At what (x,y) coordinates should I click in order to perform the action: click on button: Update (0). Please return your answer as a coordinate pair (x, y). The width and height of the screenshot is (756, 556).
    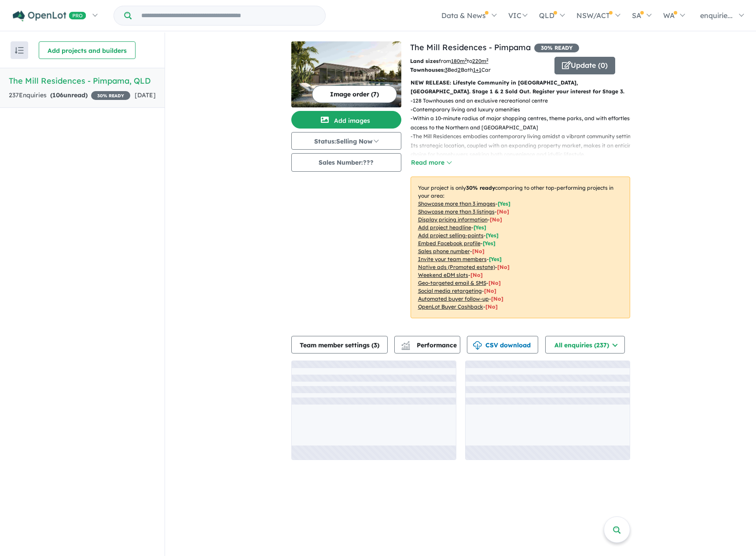
    Looking at the image, I should click on (585, 65).